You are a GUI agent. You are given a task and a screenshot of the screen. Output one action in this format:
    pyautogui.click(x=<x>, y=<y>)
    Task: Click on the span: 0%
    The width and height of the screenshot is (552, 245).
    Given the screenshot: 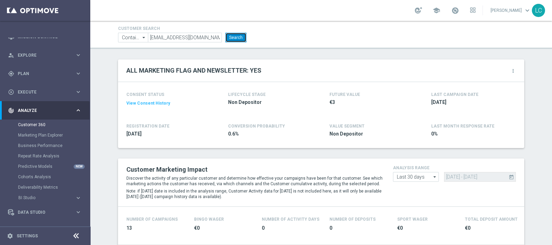 What is the action you would take?
    pyautogui.click(x=472, y=134)
    